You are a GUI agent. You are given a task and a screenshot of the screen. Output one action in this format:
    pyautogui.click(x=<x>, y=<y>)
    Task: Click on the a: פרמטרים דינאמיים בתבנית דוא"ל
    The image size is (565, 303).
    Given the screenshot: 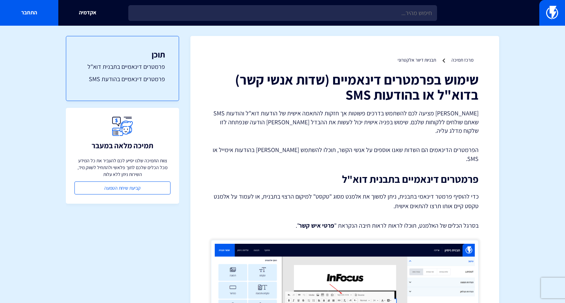 What is the action you would take?
    pyautogui.click(x=122, y=67)
    